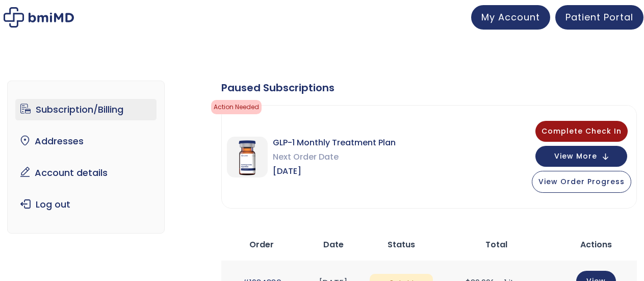 The width and height of the screenshot is (644, 281). What do you see at coordinates (581, 156) in the screenshot?
I see `button: View More` at bounding box center [581, 156].